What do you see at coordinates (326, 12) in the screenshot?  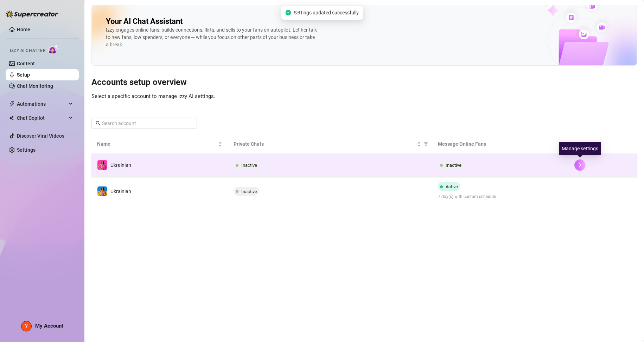 I see `span: Settings updated successfully` at bounding box center [326, 12].